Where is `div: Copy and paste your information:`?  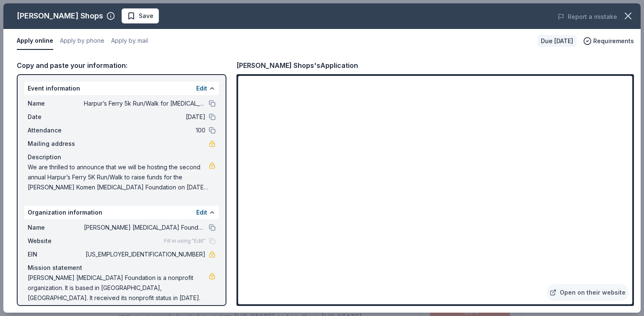
div: Copy and paste your information: is located at coordinates (122, 65).